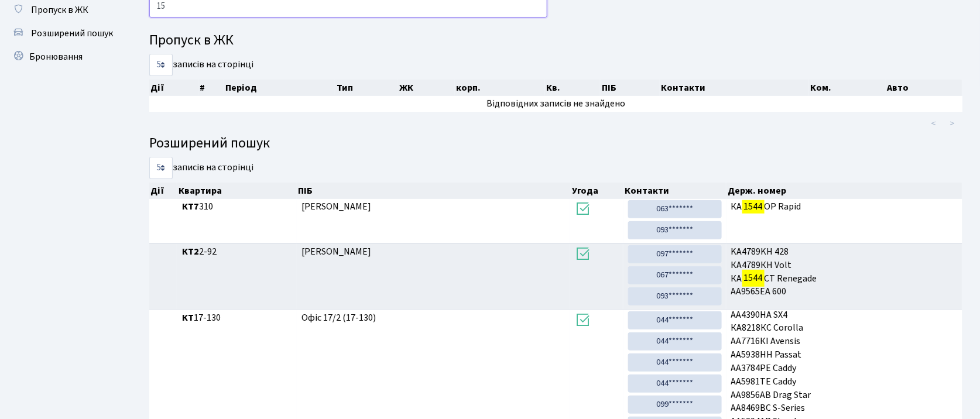 The width and height of the screenshot is (980, 419). What do you see at coordinates (237, 251) in the screenshot?
I see `span: 2-92` at bounding box center [237, 251].